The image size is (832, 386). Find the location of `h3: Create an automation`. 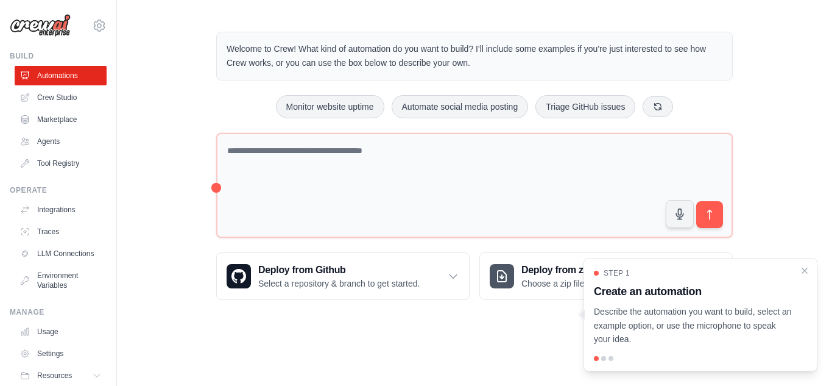

h3: Create an automation is located at coordinates (693, 291).